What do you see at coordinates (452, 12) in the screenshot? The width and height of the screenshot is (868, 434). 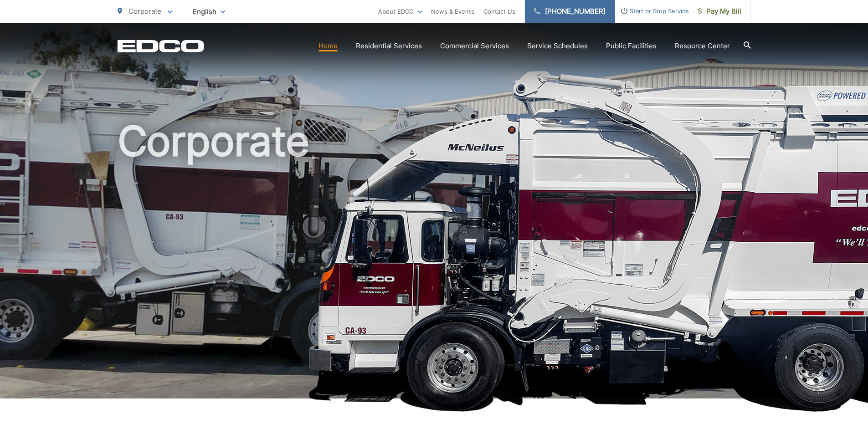 I see `a: News & Events` at bounding box center [452, 12].